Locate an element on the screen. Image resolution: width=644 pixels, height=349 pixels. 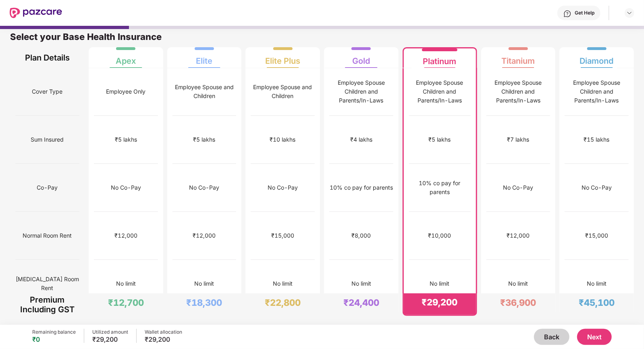
img: svg+xml;base64,PHN2ZyBpZD0iSGVscC0zMngzMiIgeG1sbnM9Imh0dHA6Ly93d3cudzMub3JnLzIwMDAvc3ZnIiB3aWR0aD... is located at coordinates (568, 14).